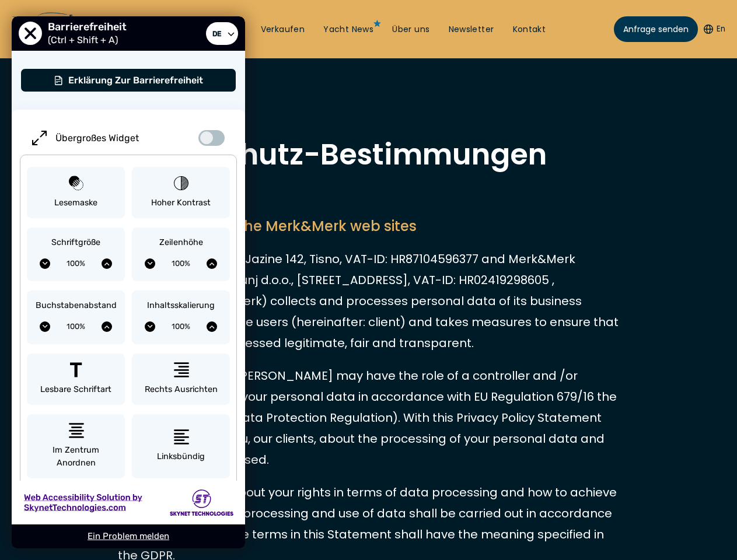 This screenshot has width=737, height=560. Describe the element at coordinates (76, 327) in the screenshot. I see `span: Aktueller Buchstabenabstand` at that location.